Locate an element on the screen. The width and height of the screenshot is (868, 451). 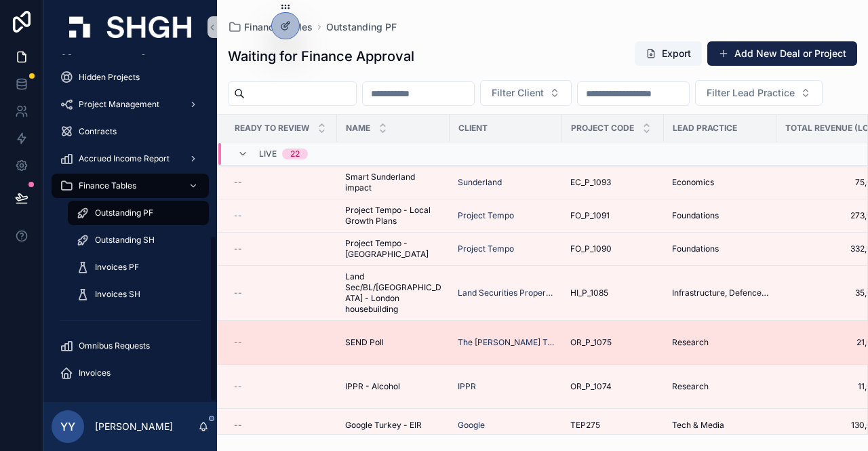
span: Sunderland is located at coordinates (479, 182).